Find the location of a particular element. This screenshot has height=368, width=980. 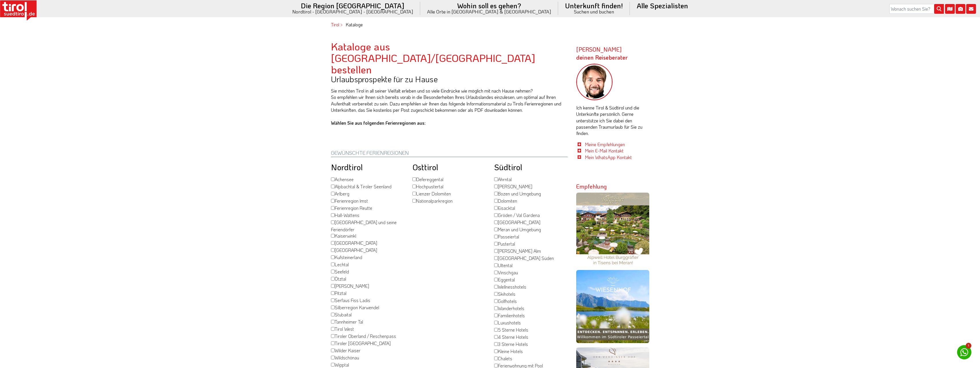

label: Ferienregion Reutte is located at coordinates (352, 209).